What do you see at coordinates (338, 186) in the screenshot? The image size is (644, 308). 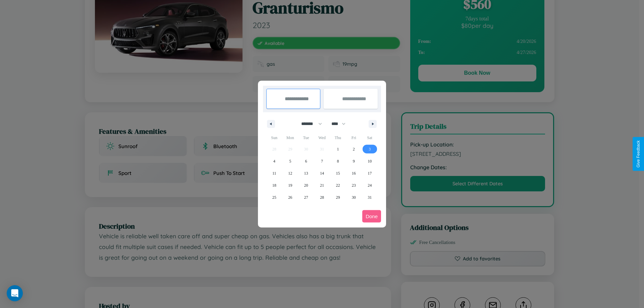 I see `span: 22` at bounding box center [338, 186].